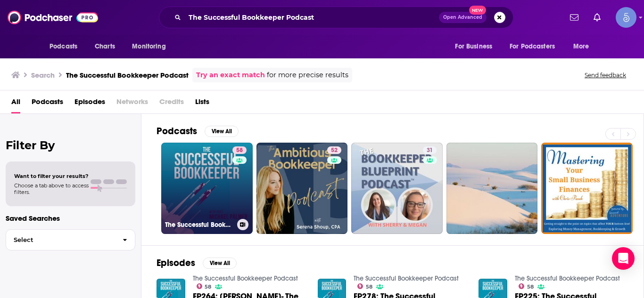  What do you see at coordinates (171, 104) in the screenshot?
I see `span: Credits` at bounding box center [171, 104].